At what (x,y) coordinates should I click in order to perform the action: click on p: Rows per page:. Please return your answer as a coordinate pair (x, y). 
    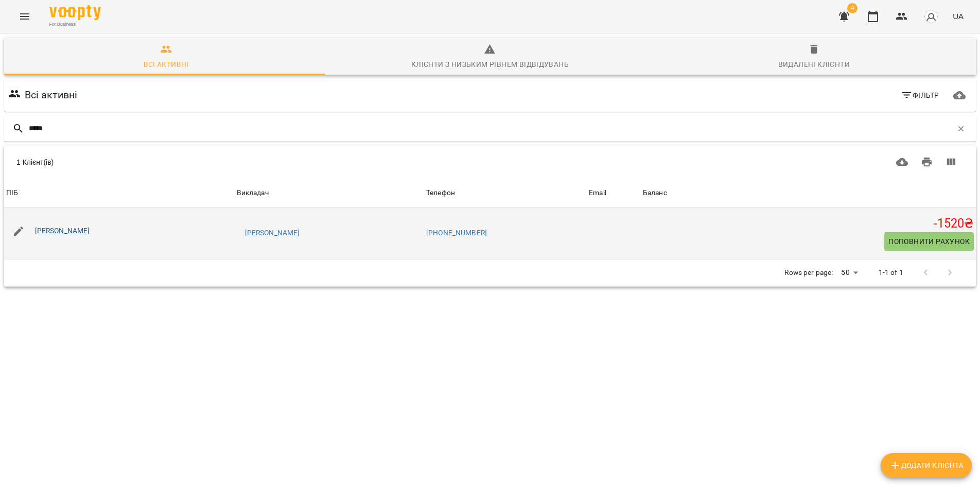
    Looking at the image, I should click on (808, 273).